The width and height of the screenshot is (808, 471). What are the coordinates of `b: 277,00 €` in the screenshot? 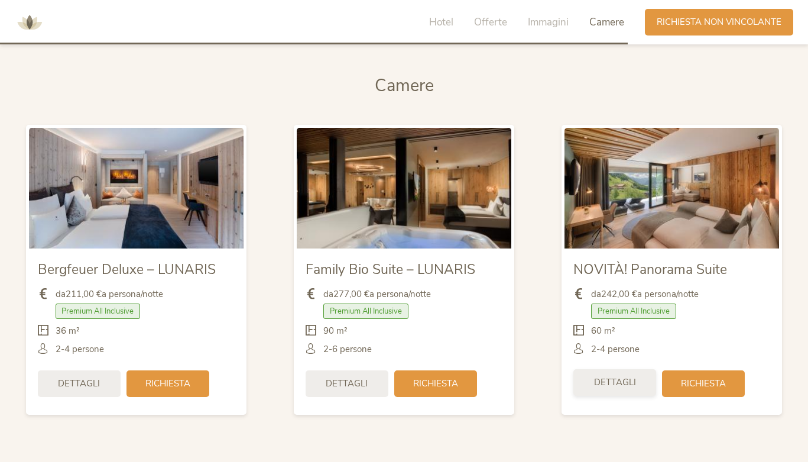 It's located at (351, 294).